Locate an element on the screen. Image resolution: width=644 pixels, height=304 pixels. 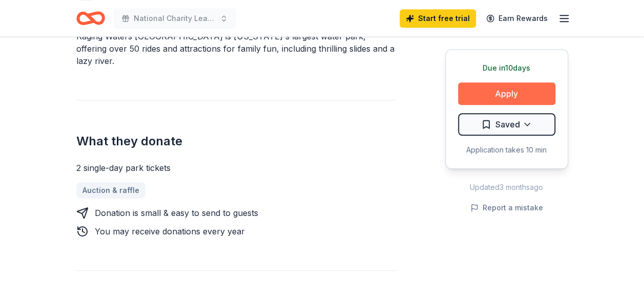
button: National Charity League Jr. Fashion Show is located at coordinates (174, 19).